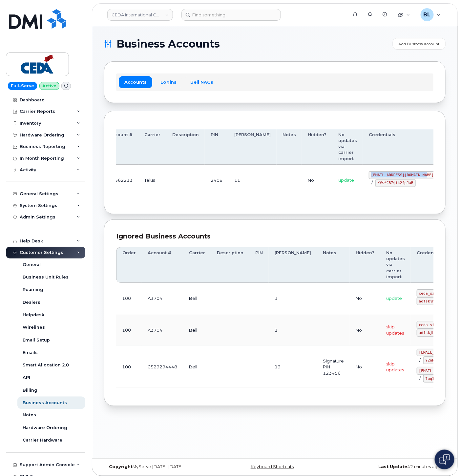 The image size is (461, 476). Describe the element at coordinates (275, 236) in the screenshot. I see `div: Ignored Business Accounts` at that location.